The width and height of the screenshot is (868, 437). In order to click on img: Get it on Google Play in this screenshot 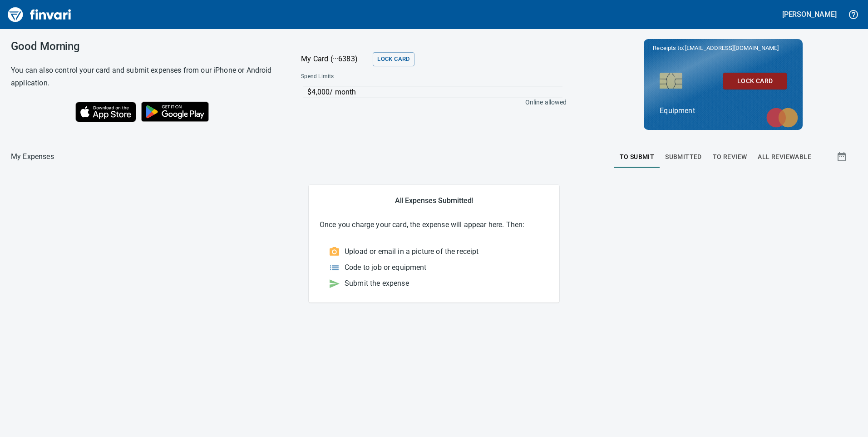, I will do `click(175, 112)`.